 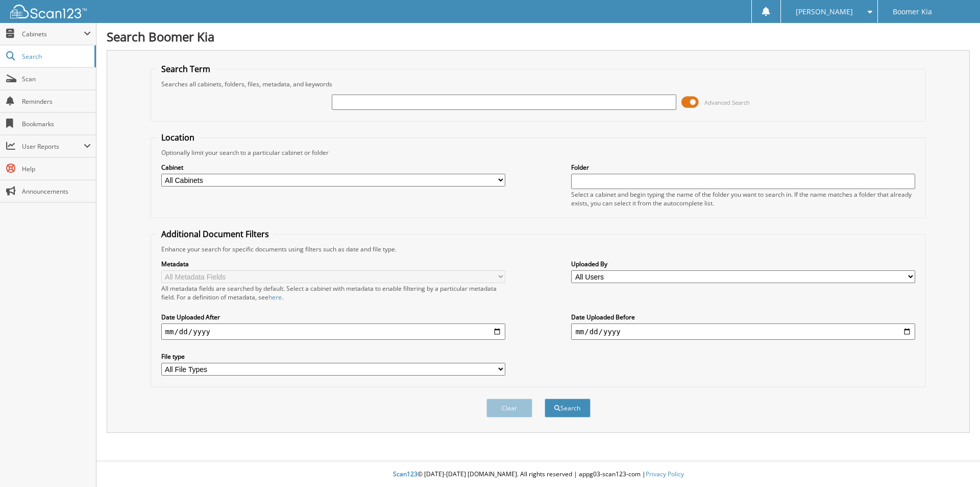 I want to click on div: All metadata fields are searched by default. Select a cabinet with metadata to enable filtering b..., so click(x=333, y=293).